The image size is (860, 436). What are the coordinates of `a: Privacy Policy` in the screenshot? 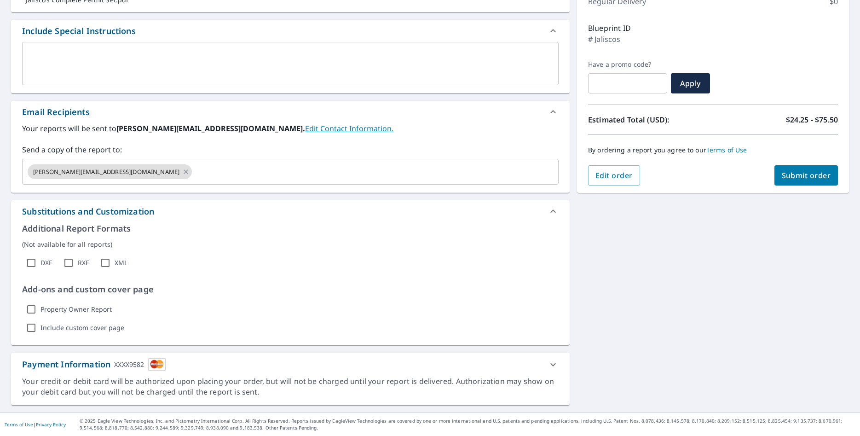 It's located at (51, 424).